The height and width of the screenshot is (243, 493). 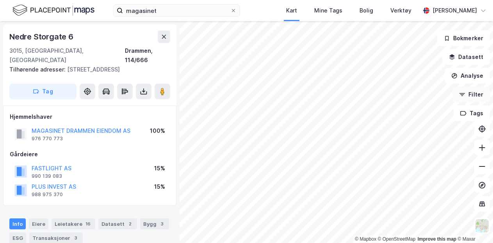 What do you see at coordinates (467, 76) in the screenshot?
I see `button: Analyse` at bounding box center [467, 76].